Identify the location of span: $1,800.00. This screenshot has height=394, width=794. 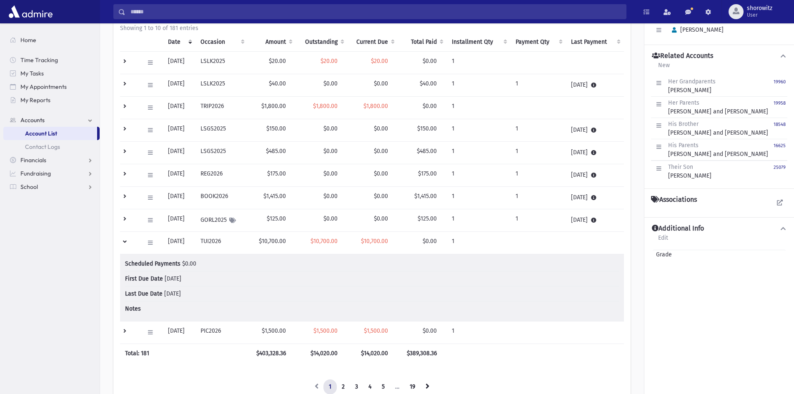
(376, 106).